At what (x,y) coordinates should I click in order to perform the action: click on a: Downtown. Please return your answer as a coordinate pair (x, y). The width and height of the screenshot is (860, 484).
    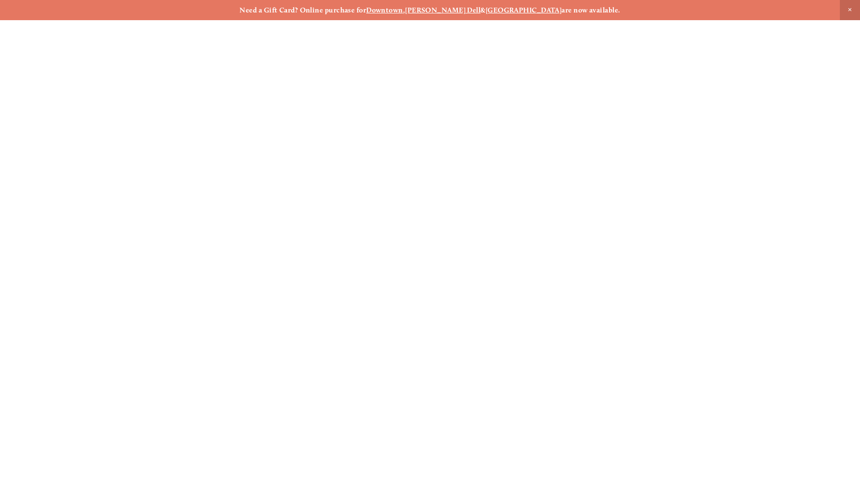
    Looking at the image, I should click on (384, 10).